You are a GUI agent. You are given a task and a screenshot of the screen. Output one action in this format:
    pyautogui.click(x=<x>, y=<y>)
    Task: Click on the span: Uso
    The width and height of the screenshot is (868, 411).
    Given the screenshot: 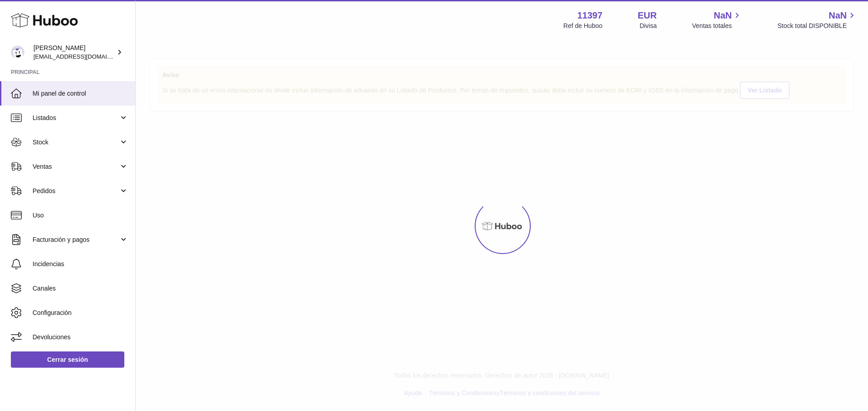 What is the action you would take?
    pyautogui.click(x=80, y=215)
    